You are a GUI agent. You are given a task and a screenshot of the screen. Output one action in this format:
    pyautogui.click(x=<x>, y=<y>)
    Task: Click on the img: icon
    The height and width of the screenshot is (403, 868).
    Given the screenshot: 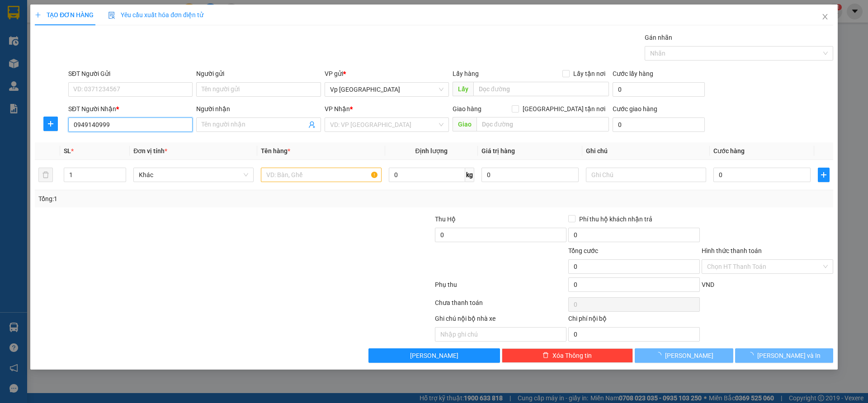 What is the action you would take?
    pyautogui.click(x=112, y=15)
    